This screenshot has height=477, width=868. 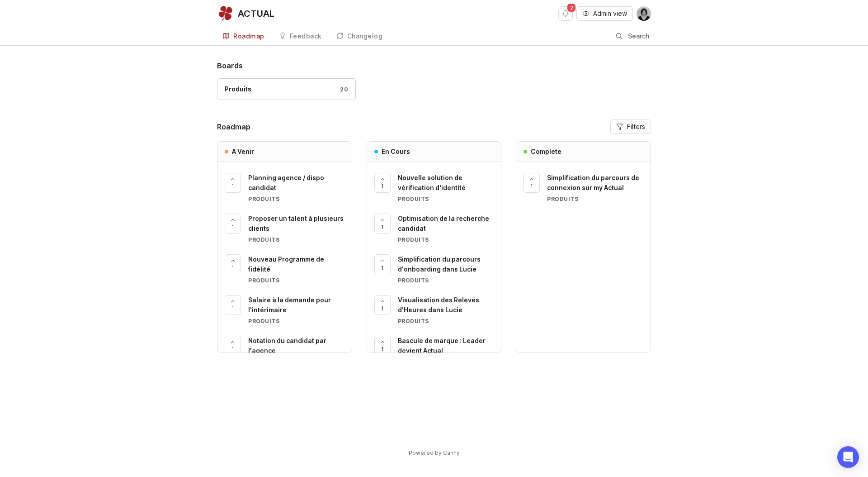 What do you see at coordinates (287, 345) in the screenshot?
I see `span: Notation du candidat par l'agence` at bounding box center [287, 345].